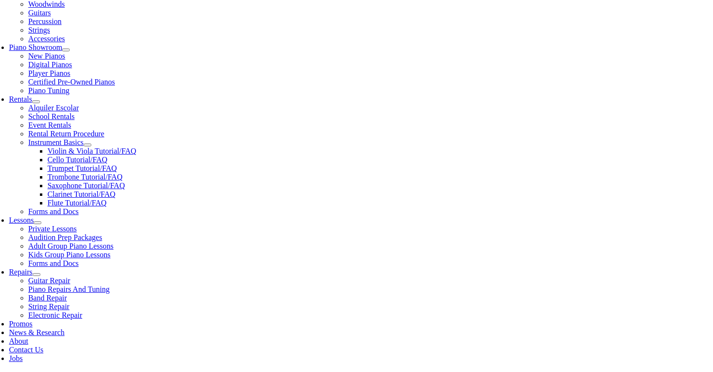 The width and height of the screenshot is (713, 372). I want to click on span: Jobs, so click(16, 358).